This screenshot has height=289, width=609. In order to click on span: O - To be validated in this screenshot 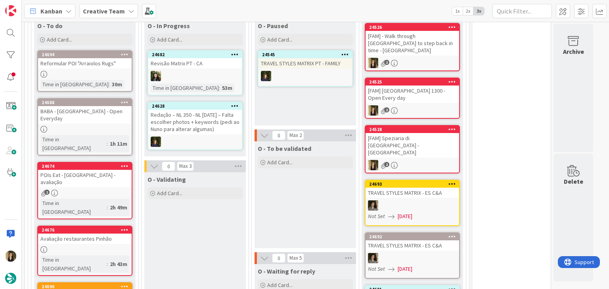, I will do `click(284, 149)`.